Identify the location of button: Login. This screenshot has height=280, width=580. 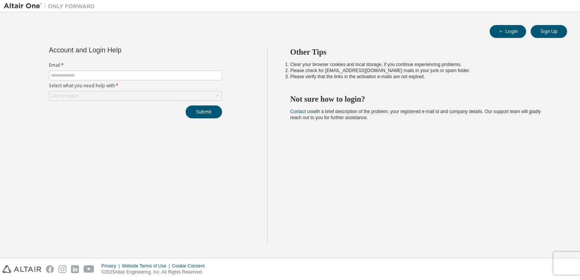
(508, 32).